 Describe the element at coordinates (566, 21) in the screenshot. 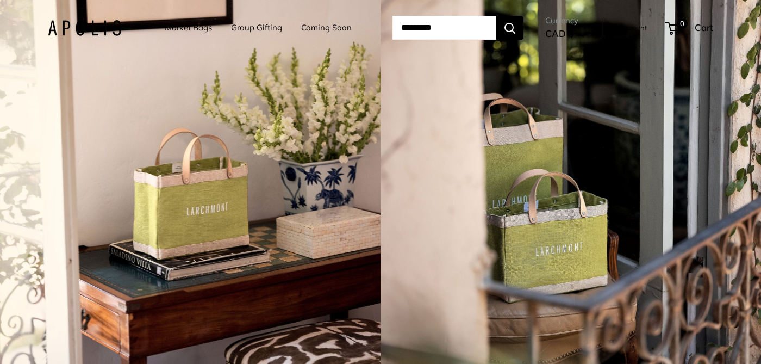

I see `span: Currency` at that location.